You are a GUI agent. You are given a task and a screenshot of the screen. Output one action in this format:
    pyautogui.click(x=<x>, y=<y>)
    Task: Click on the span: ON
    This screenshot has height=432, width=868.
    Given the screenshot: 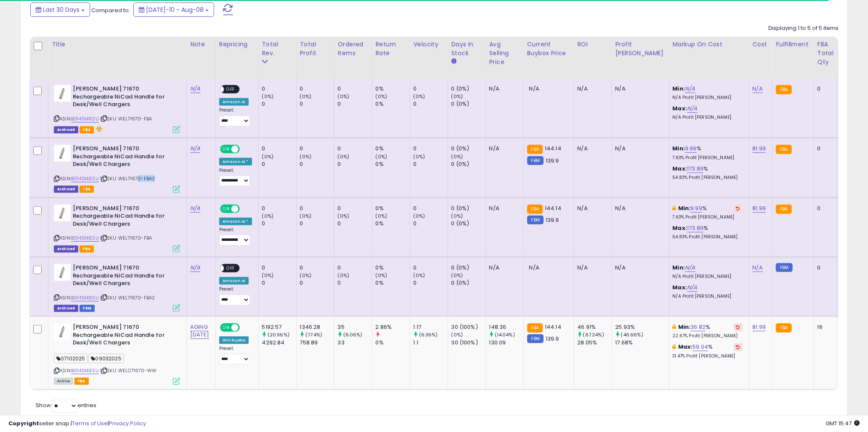 What is the action you would take?
    pyautogui.click(x=226, y=149)
    